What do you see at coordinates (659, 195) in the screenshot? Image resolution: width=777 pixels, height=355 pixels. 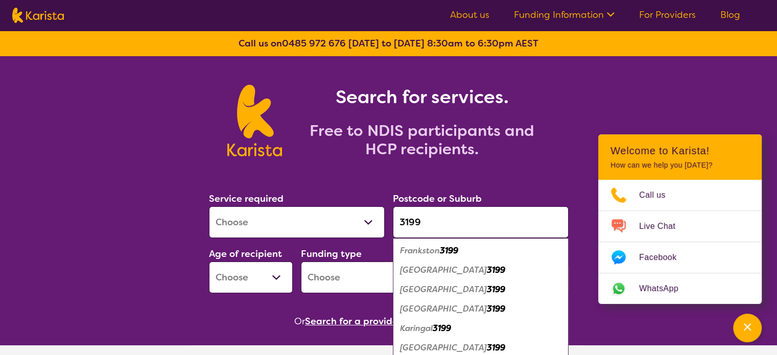 I see `span: Call us` at bounding box center [659, 195].